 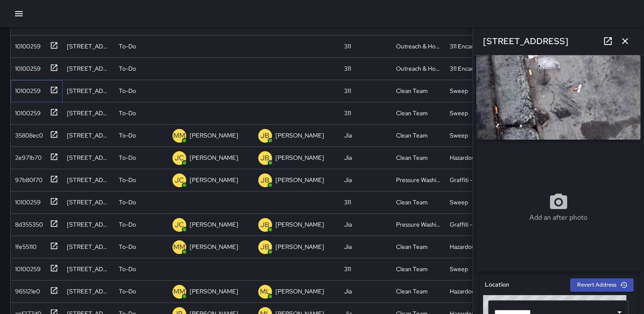 I want to click on div: 1193 Market Street, so click(x=89, y=247).